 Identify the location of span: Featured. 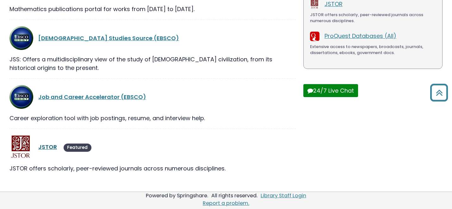
(78, 148).